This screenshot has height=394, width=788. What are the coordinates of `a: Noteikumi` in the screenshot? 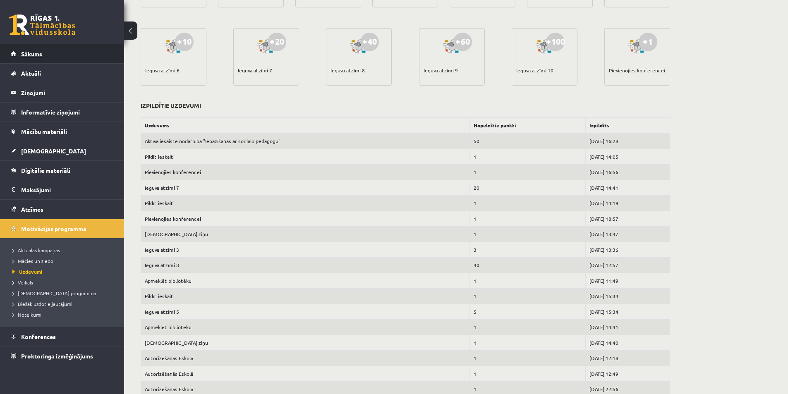 It's located at (64, 315).